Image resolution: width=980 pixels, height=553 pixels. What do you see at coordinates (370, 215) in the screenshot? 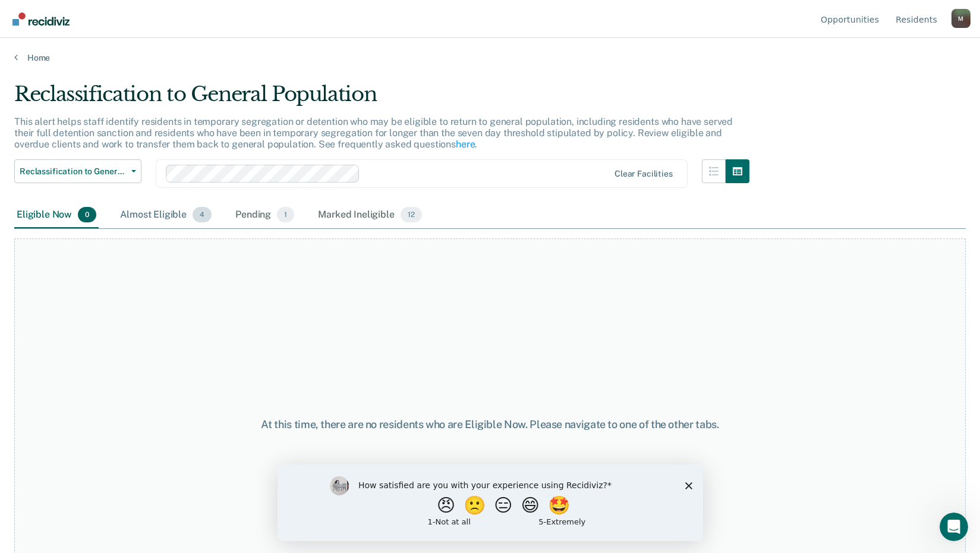
I see `div: Marked Ineligible12` at bounding box center [370, 215].